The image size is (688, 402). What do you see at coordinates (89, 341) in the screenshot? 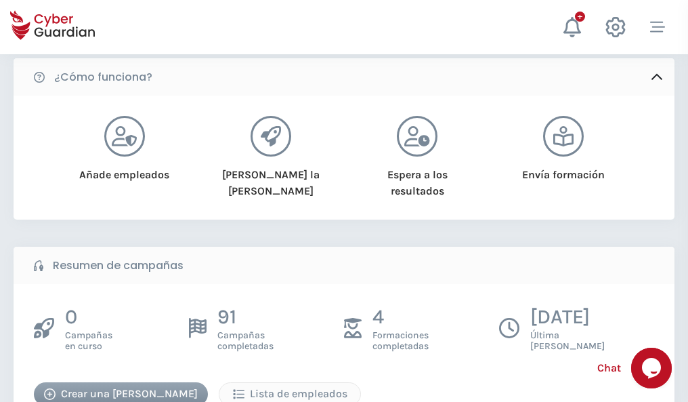
I see `span: Campañas en curso` at bounding box center [89, 341].